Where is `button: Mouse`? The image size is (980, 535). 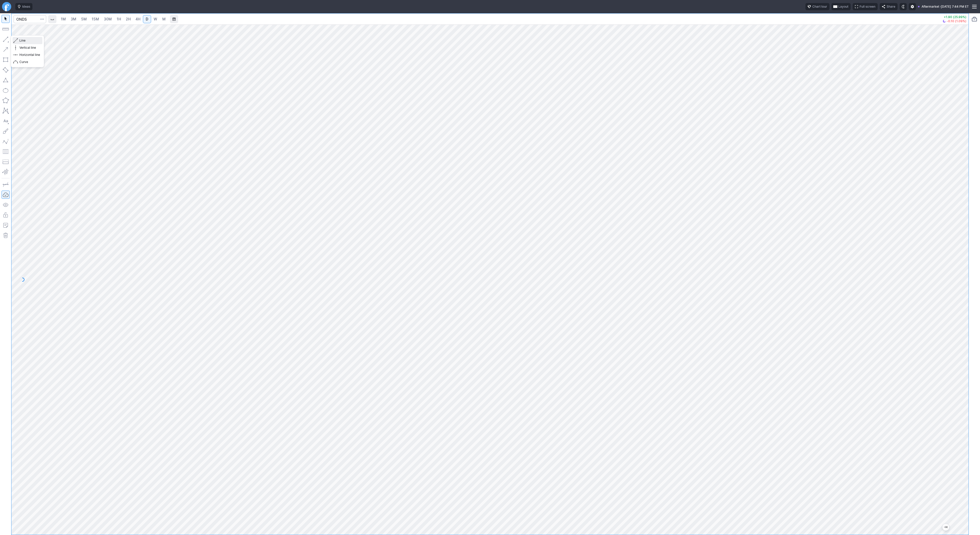
button: Mouse is located at coordinates (6, 19).